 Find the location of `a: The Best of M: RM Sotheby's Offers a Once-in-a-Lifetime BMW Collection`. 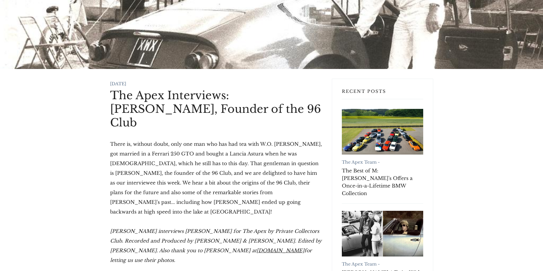

a: The Best of M: RM Sotheby's Offers a Once-in-a-Lifetime BMW Collection is located at coordinates (382, 132).